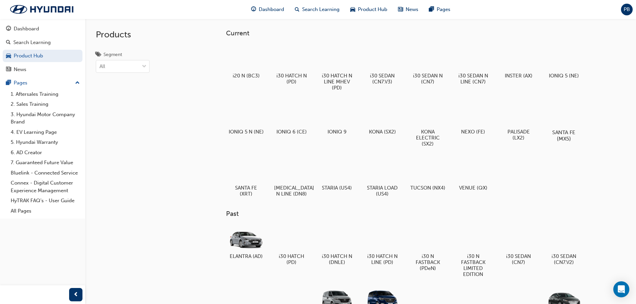 This screenshot has width=636, height=304. Describe the element at coordinates (564, 259) in the screenshot. I see `h5: i30 SEDAN (CN7.V2)` at that location.